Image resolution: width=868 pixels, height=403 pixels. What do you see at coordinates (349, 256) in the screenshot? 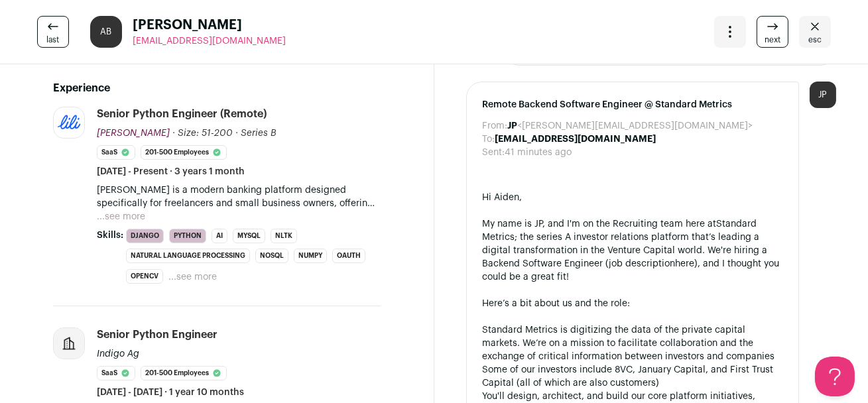
I see `li: OAuth` at bounding box center [349, 256].